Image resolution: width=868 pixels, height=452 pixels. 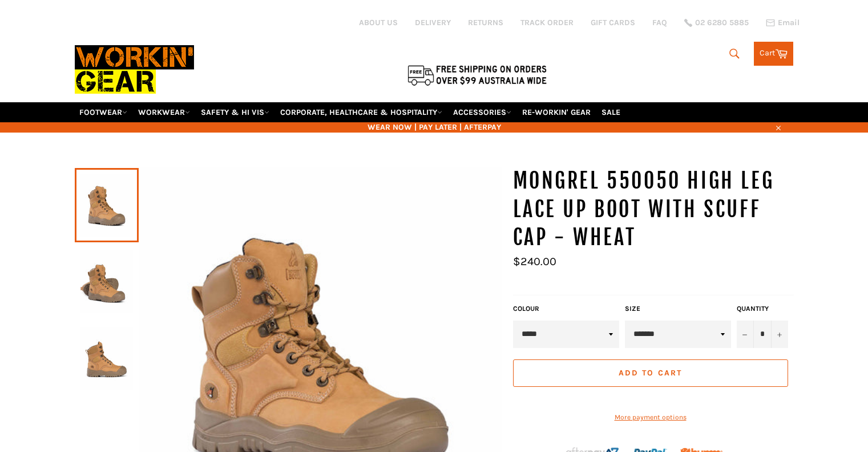 I want to click on a: CORPORATE, HEALTHCARE & HOSPITALITY, so click(x=361, y=112).